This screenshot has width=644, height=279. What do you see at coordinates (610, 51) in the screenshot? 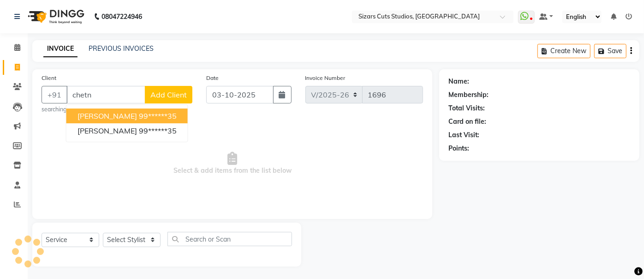
I see `button: Save` at bounding box center [610, 51].